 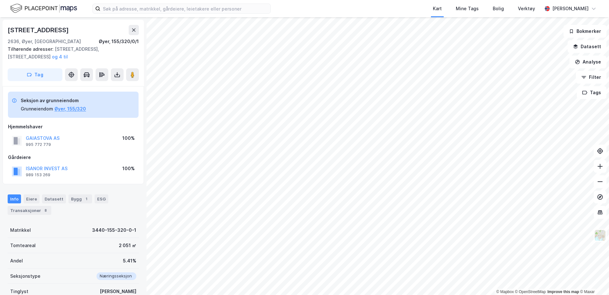 I want to click on div: 989 153 269, so click(x=38, y=175).